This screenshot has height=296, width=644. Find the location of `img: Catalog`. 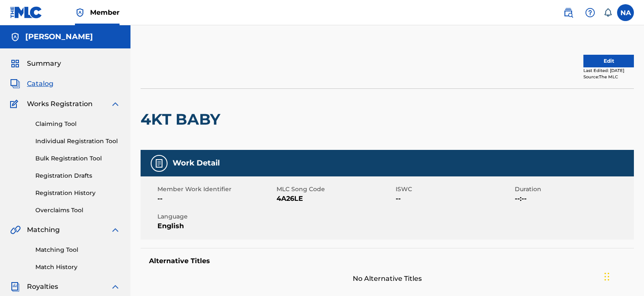

img: Catalog is located at coordinates (15, 84).